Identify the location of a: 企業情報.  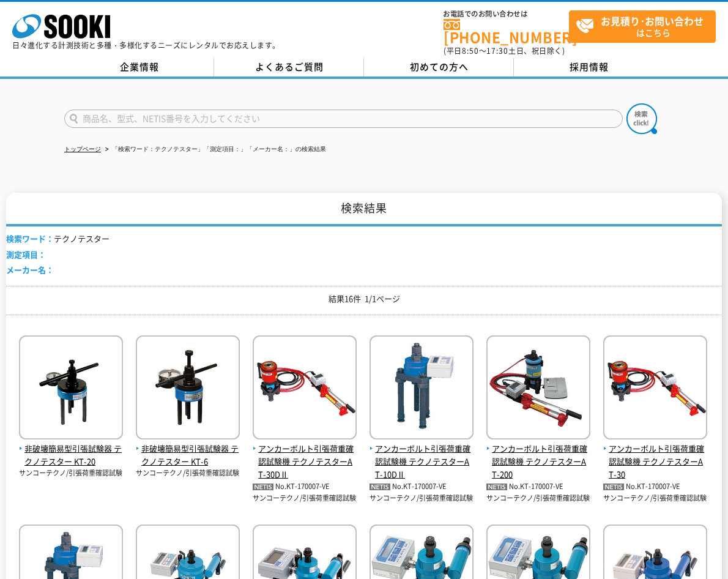
(139, 68).